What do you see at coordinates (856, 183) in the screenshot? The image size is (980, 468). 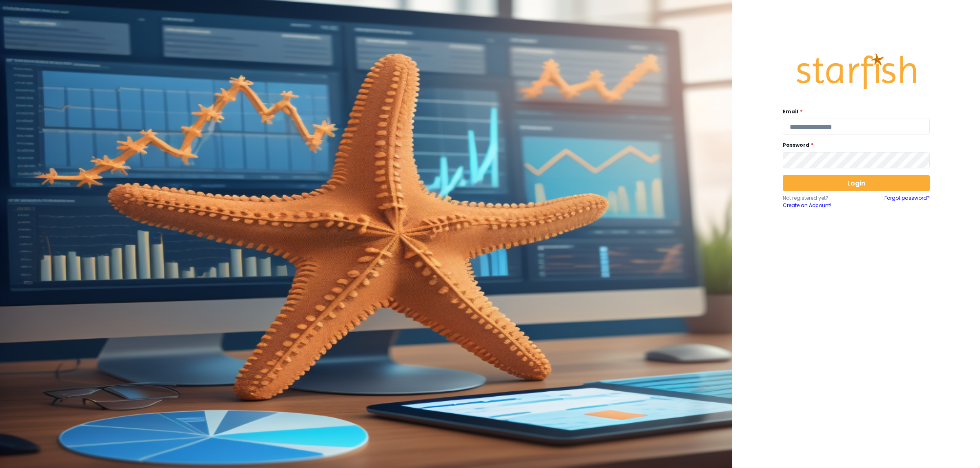 I see `button: Login` at bounding box center [856, 183].